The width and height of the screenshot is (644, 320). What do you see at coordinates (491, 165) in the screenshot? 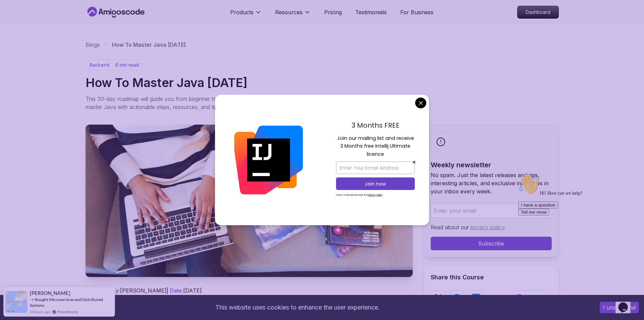
I see `h2: Weekly newsletter` at bounding box center [491, 165].